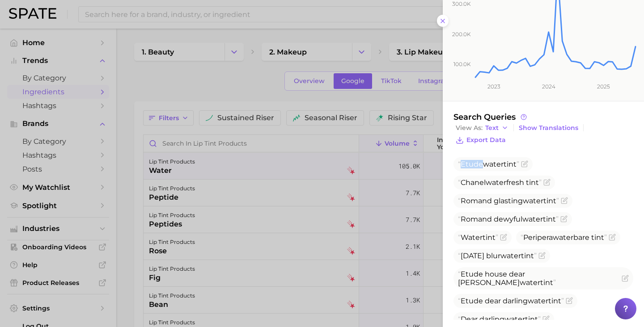  I want to click on span: Romand dewyful tint, so click(508, 219).